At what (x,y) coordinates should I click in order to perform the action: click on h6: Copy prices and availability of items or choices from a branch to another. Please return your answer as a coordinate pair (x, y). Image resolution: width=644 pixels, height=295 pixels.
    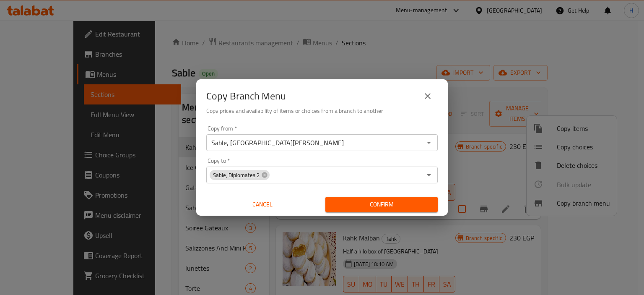
    Looking at the image, I should click on (322, 111).